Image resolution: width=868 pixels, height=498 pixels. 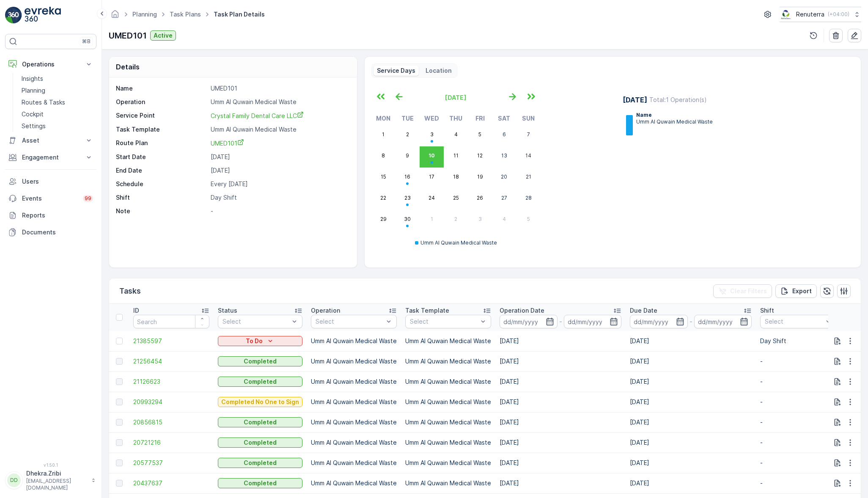 What do you see at coordinates (227, 310) in the screenshot?
I see `p: Status` at bounding box center [227, 310].